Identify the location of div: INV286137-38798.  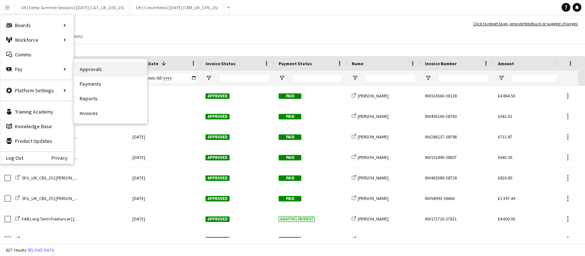
(457, 136).